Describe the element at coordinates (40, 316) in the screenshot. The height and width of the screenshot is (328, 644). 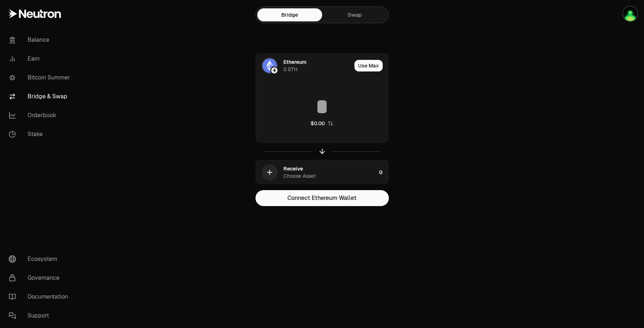
I see `a: Support` at that location.